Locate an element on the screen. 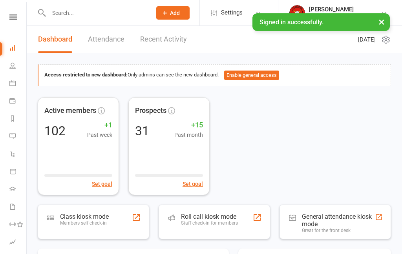 This screenshot has width=402, height=254. a: Payments is located at coordinates (18, 102).